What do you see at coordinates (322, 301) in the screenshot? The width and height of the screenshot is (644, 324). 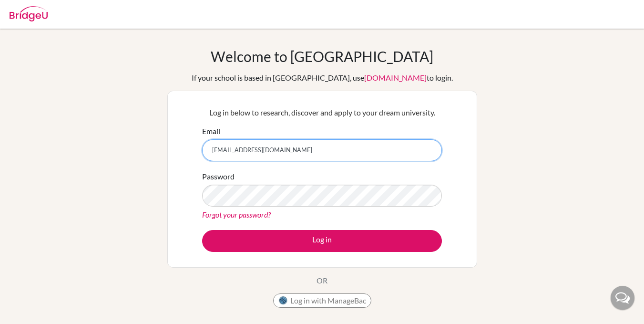 I see `button: Log in with ManageBac` at bounding box center [322, 301].